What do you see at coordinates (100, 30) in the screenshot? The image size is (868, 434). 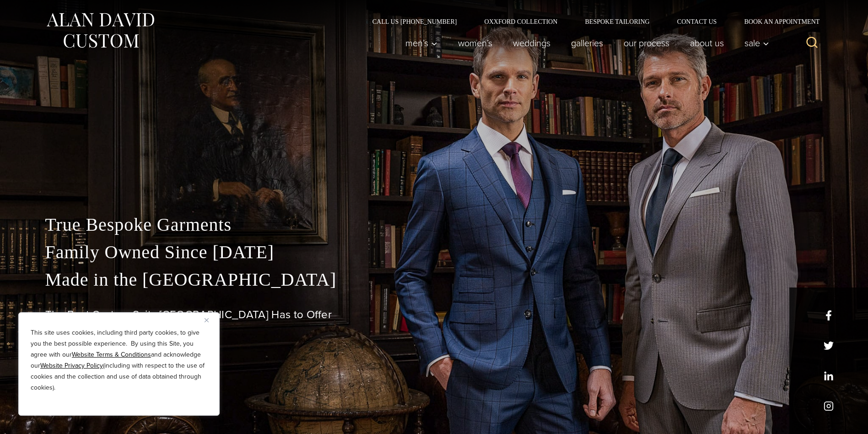 I see `img: Alan David Custom` at bounding box center [100, 30].